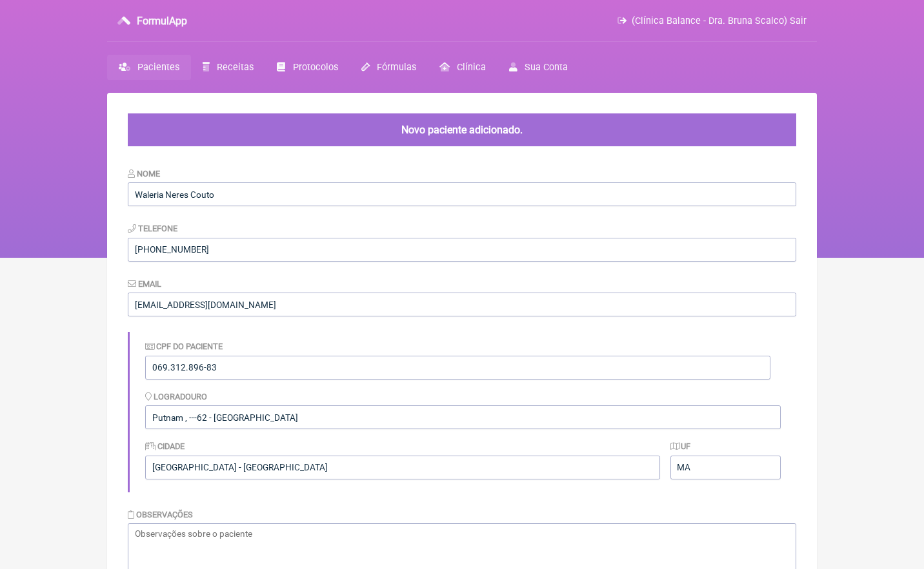 Image resolution: width=924 pixels, height=569 pixels. Describe the element at coordinates (235, 67) in the screenshot. I see `span: Receitas` at that location.